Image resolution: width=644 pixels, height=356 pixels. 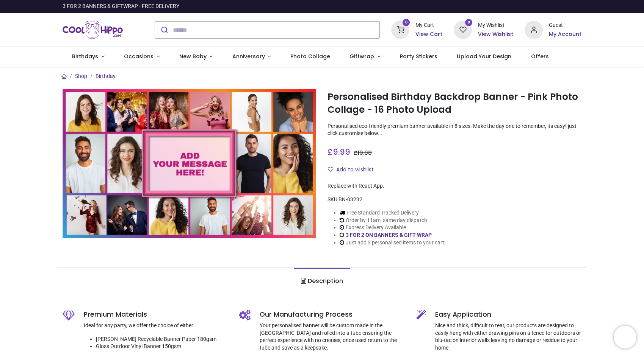 I want to click on h1: Personalised Birthday Backdrop Banner - Pink Photo Collage - 16 Photo Upload, so click(x=454, y=103).